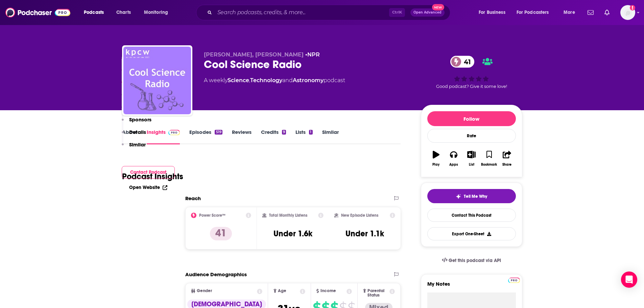  What do you see at coordinates (287, 80) in the screenshot?
I see `span: and` at bounding box center [287, 80].